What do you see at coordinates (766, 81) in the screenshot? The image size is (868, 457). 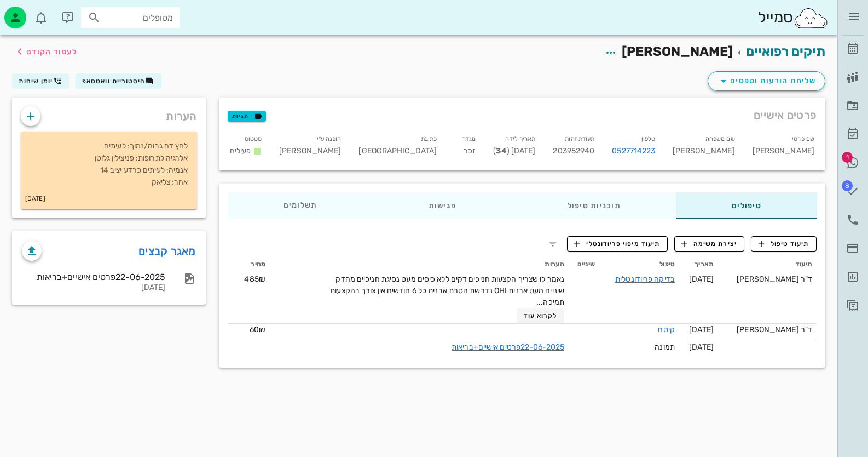 I see `button: שליחת הודעות וטפסים` at bounding box center [766, 81].